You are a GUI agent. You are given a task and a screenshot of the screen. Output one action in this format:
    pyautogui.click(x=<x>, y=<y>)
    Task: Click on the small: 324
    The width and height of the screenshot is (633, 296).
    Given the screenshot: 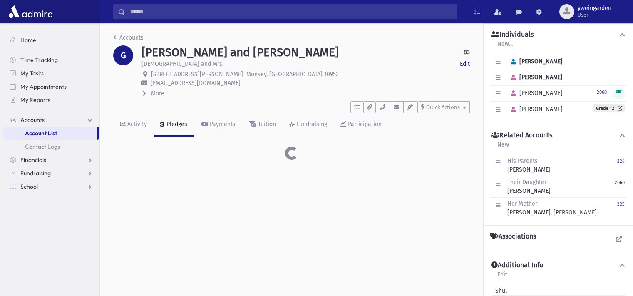 What is the action you would take?
    pyautogui.click(x=621, y=161)
    